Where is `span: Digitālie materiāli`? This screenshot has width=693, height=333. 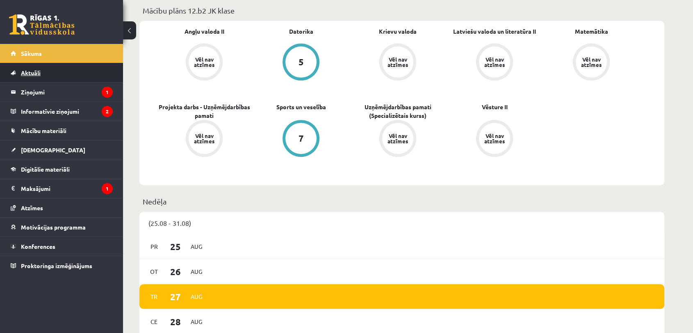 span: Digitālie materiāli is located at coordinates (45, 169).